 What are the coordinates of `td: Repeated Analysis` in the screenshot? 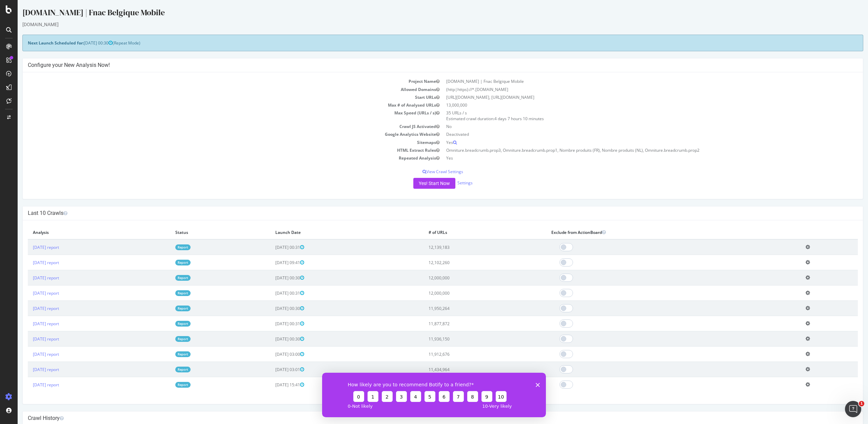 It's located at (218, 158).